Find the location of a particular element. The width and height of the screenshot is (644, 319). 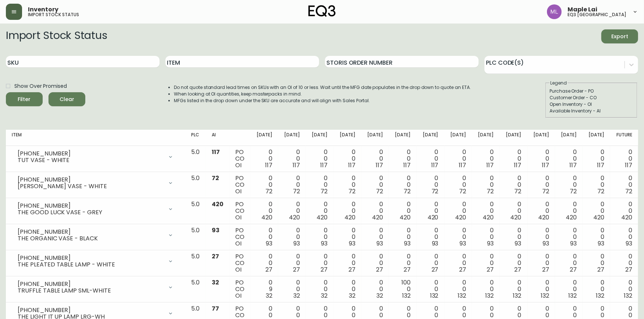

img: logo is located at coordinates (322, 11).